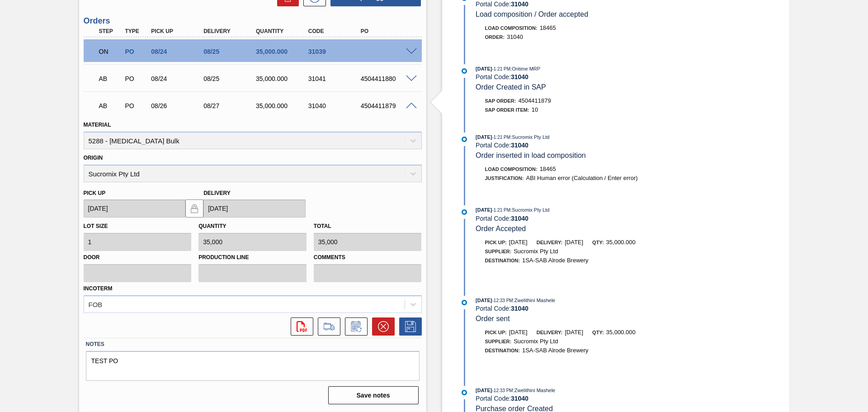 This screenshot has height=412, width=868. What do you see at coordinates (217, 193) in the screenshot?
I see `label: Delivery` at bounding box center [217, 193].